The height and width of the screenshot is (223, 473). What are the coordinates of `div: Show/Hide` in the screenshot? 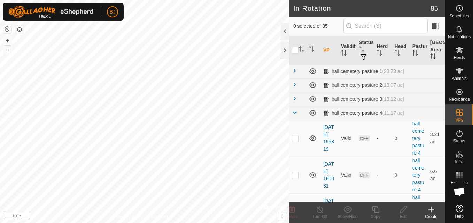 It's located at (347, 217).